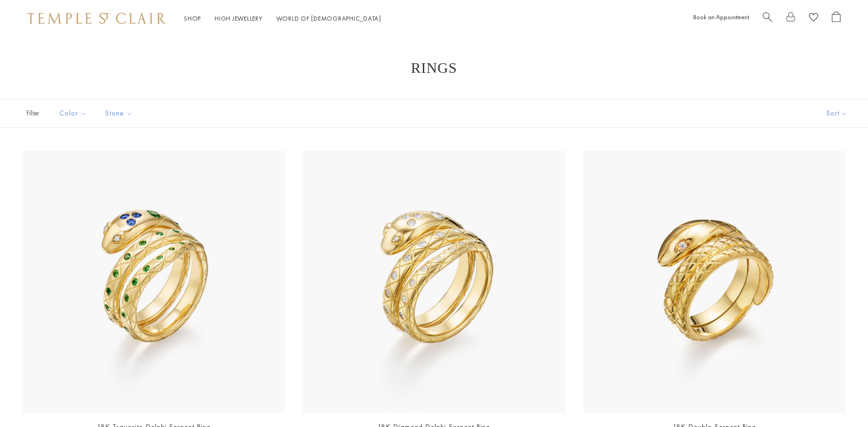 The width and height of the screenshot is (868, 427). Describe the element at coordinates (73, 113) in the screenshot. I see `button: Color` at that location.